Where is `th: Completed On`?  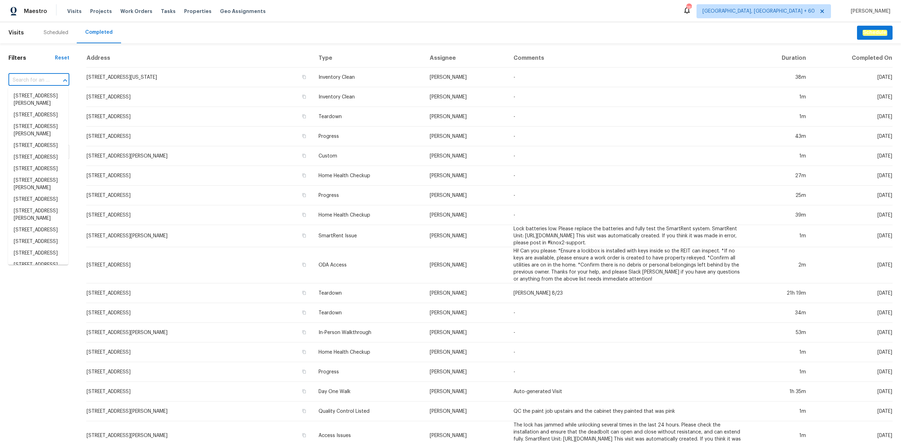
th: Completed On is located at coordinates (852, 58).